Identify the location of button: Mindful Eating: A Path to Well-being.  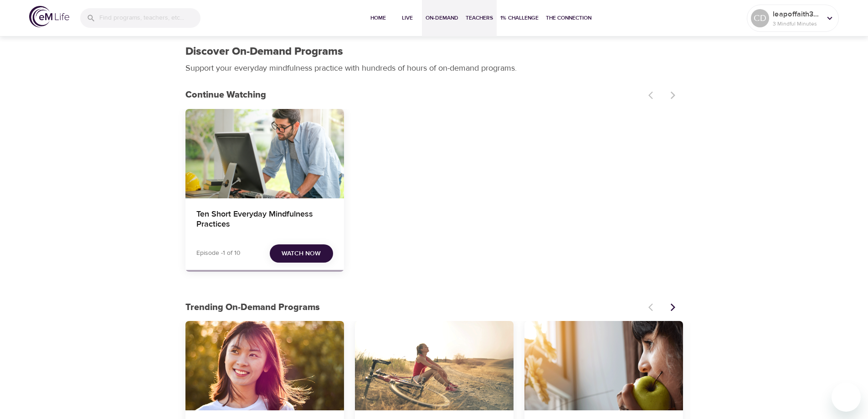
(603, 366).